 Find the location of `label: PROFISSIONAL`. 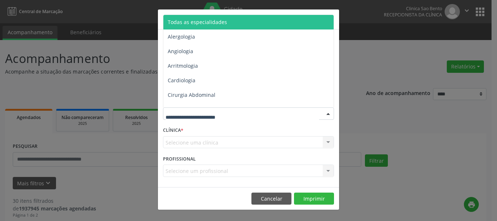

label: PROFISSIONAL is located at coordinates (179, 158).